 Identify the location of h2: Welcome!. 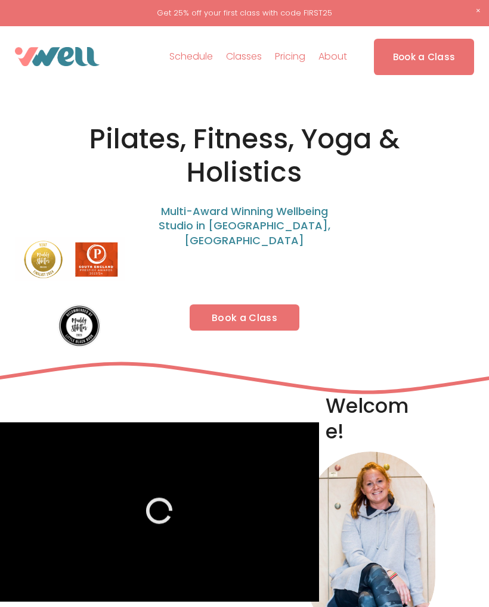
(371, 420).